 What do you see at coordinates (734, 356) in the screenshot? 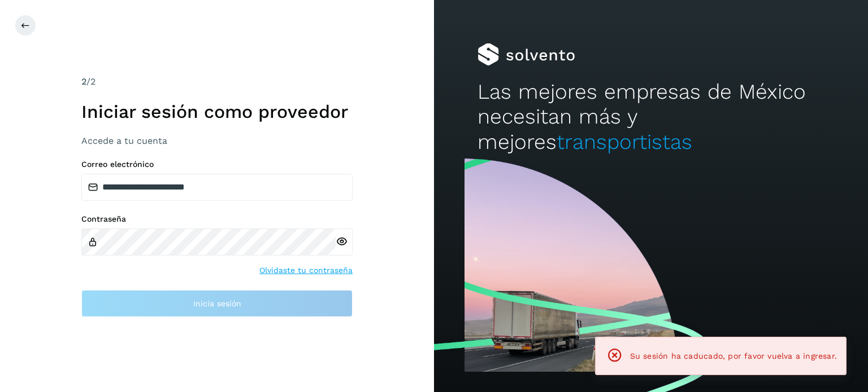
I see `span: Su sesión ha caducado, por favor vuelva a ingresar.` at bounding box center [734, 356].